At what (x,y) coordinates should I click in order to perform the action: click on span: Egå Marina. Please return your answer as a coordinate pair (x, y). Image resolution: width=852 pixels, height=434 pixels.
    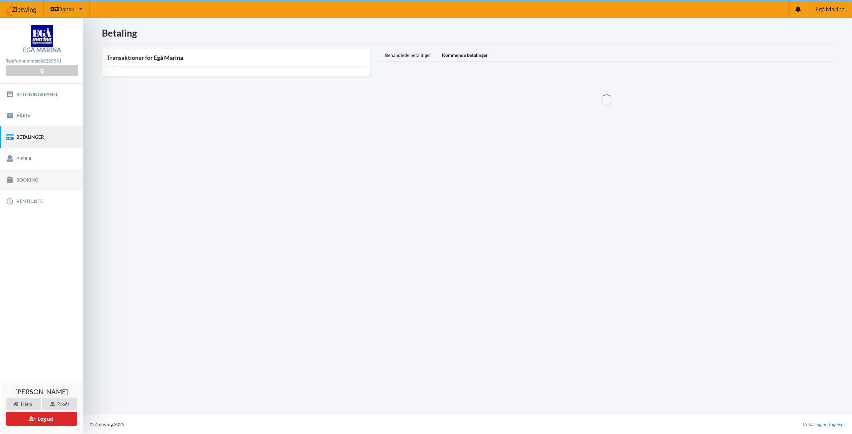
    Looking at the image, I should click on (830, 9).